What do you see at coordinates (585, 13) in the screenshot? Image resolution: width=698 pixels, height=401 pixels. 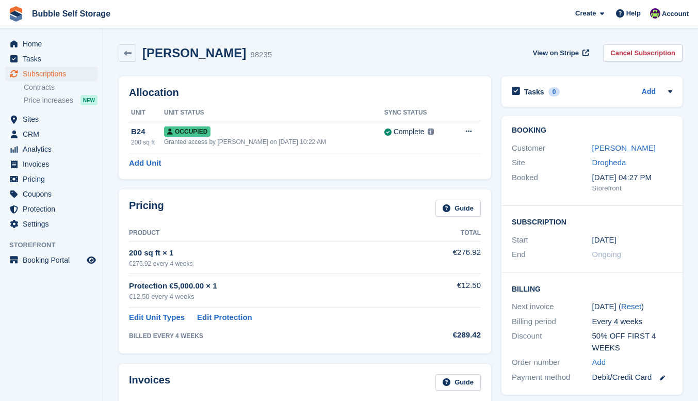 I see `span: Create` at bounding box center [585, 13].